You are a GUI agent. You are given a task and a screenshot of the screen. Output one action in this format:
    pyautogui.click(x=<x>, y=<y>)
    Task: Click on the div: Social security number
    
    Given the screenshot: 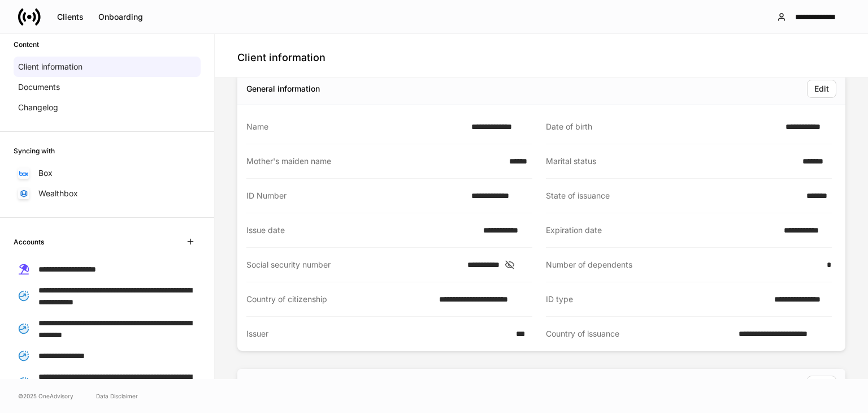 What is the action you would take?
    pyautogui.click(x=353, y=264)
    